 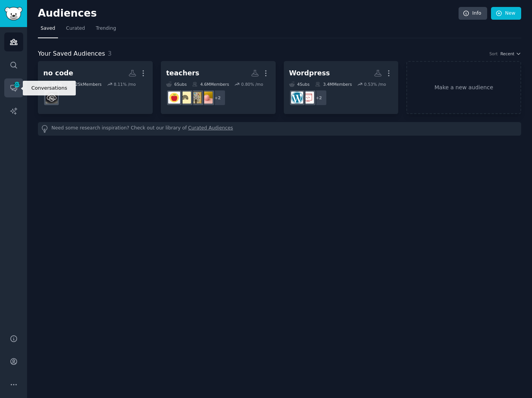 What do you see at coordinates (13, 13) in the screenshot?
I see `img: GummySearch logo` at bounding box center [13, 13].